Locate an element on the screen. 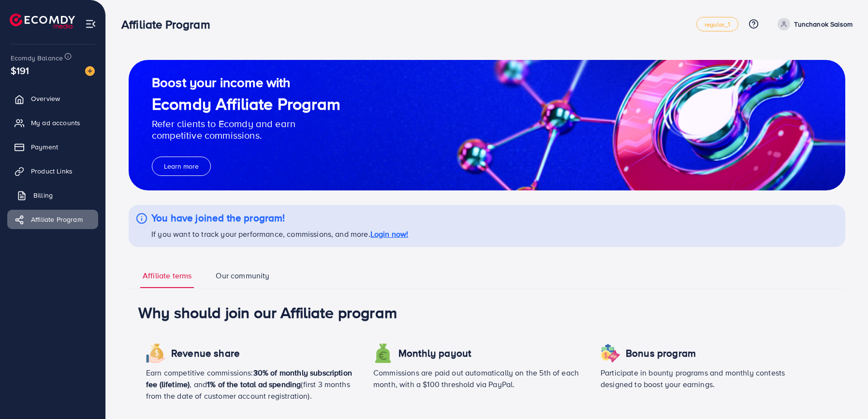  span: Affiliate Program is located at coordinates (57, 220).